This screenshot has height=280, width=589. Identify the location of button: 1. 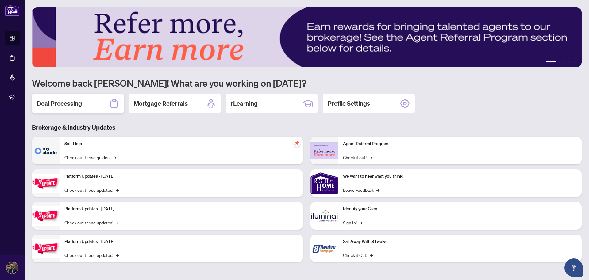
(551, 62).